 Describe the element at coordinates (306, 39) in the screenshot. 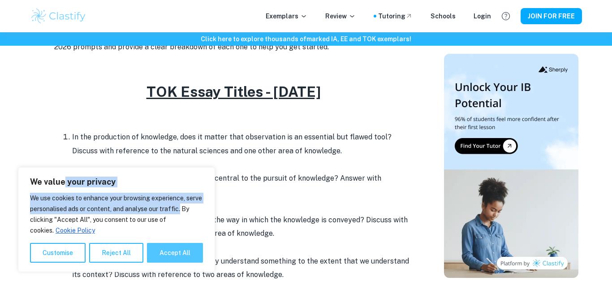

I see `h6: Click here to explore thousands of marked IA, EE and TOK exemplars !` at that location.